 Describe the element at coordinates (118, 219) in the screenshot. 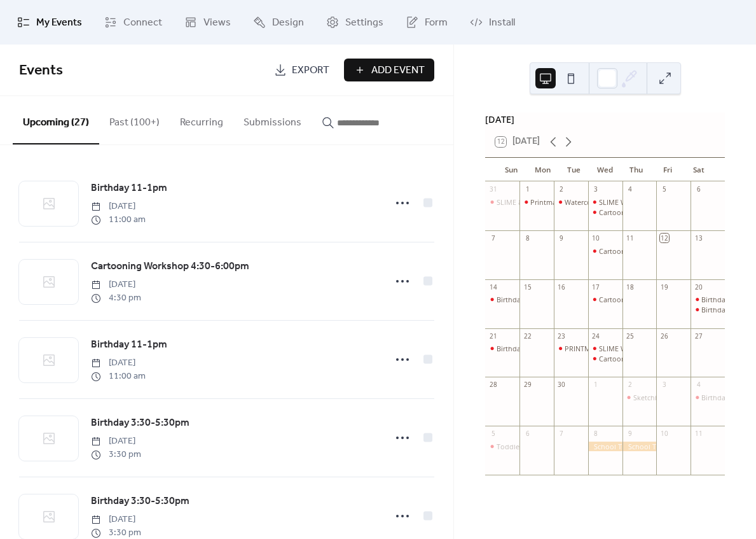

I see `span: 11:00 am` at that location.